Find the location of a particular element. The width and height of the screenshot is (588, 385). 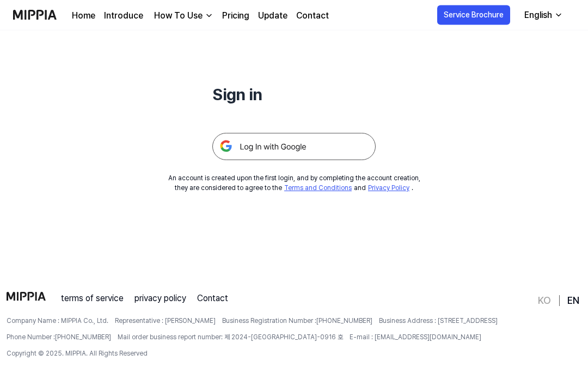

span: Company Name : MIPPIA Co., Ltd. is located at coordinates (57, 322).